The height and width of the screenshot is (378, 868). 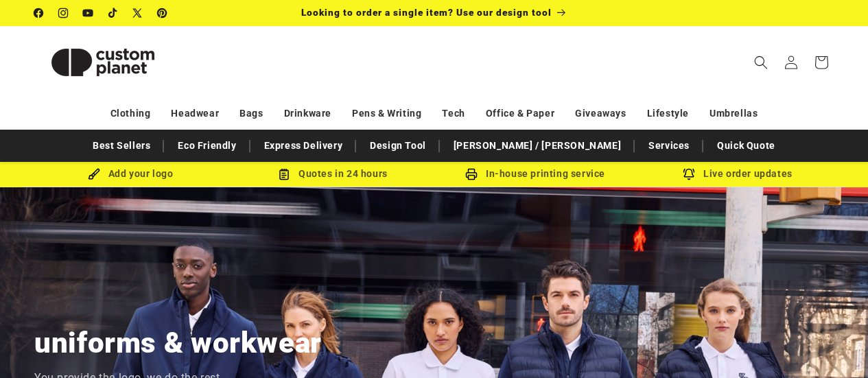 What do you see at coordinates (761, 62) in the screenshot?
I see `summary: Search` at bounding box center [761, 62].